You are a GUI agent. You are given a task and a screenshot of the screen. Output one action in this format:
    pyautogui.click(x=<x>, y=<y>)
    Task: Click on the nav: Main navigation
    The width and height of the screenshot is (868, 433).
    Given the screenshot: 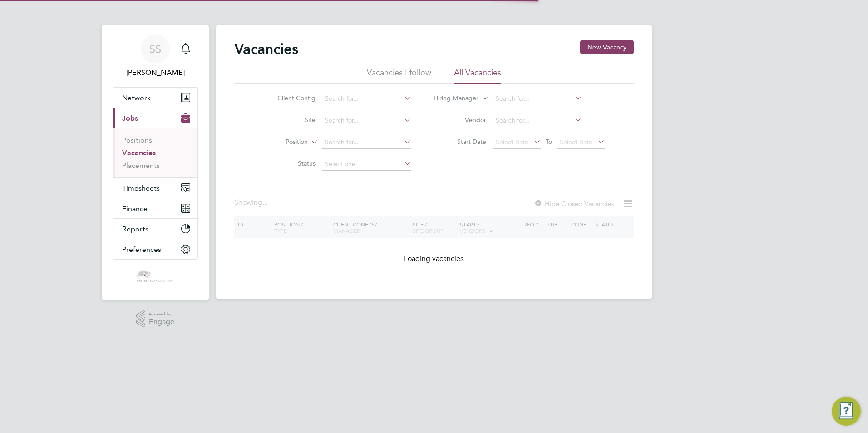 What is the action you would take?
    pyautogui.click(x=155, y=163)
    